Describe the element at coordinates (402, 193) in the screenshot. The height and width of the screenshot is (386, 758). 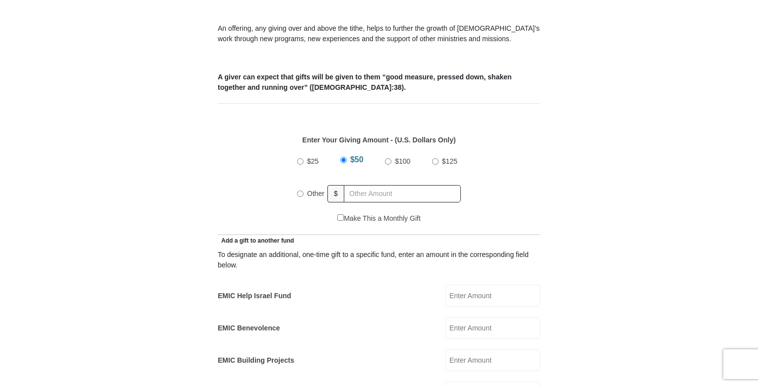
I see `input: Other Amount` at that location.